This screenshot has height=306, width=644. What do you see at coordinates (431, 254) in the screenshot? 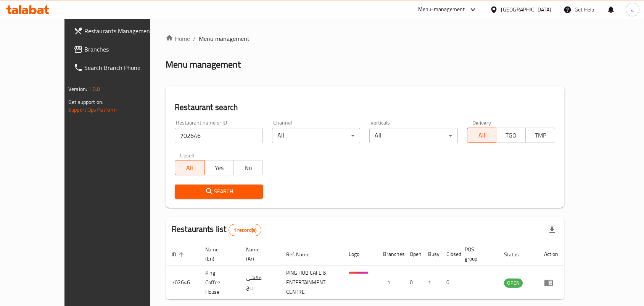
I see `th: Busy` at bounding box center [431, 254].